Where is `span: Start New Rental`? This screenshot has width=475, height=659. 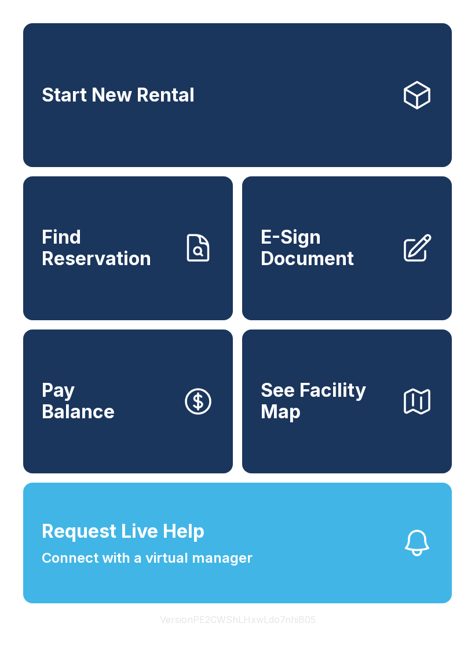
span: Start New Rental is located at coordinates (118, 95).